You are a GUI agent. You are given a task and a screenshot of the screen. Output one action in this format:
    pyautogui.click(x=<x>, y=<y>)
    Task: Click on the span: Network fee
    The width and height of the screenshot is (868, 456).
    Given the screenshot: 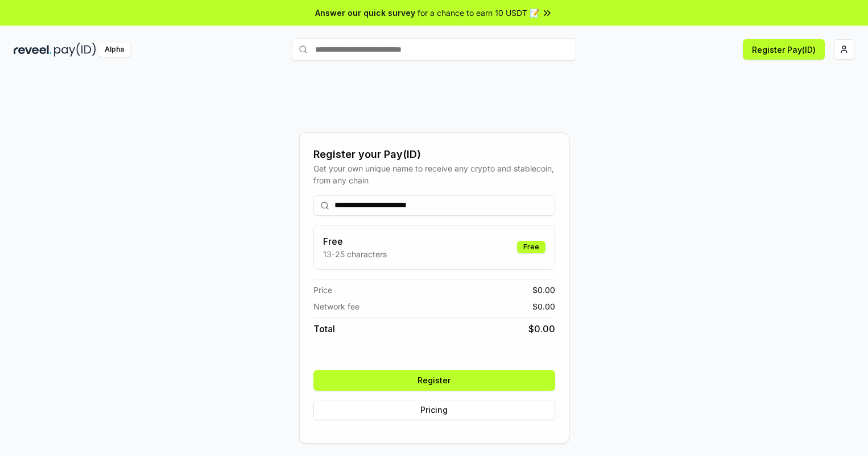 What is the action you would take?
    pyautogui.click(x=336, y=306)
    